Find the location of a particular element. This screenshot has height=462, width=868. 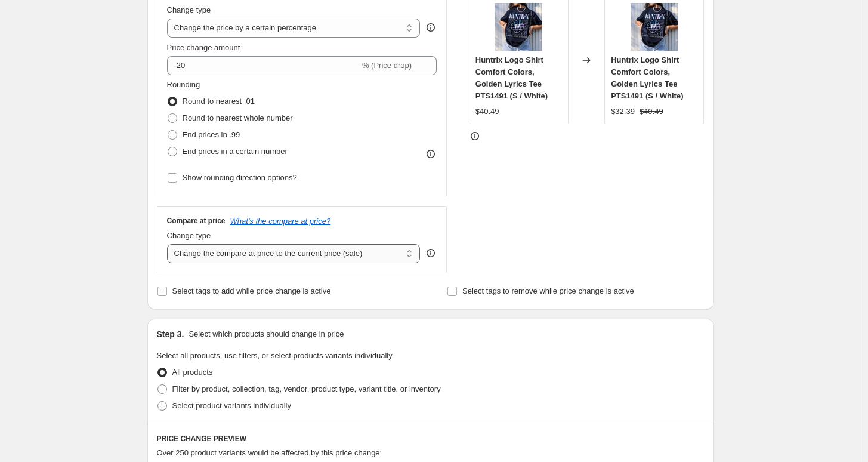

span: Select tags to add while price change is active is located at coordinates (252, 291).